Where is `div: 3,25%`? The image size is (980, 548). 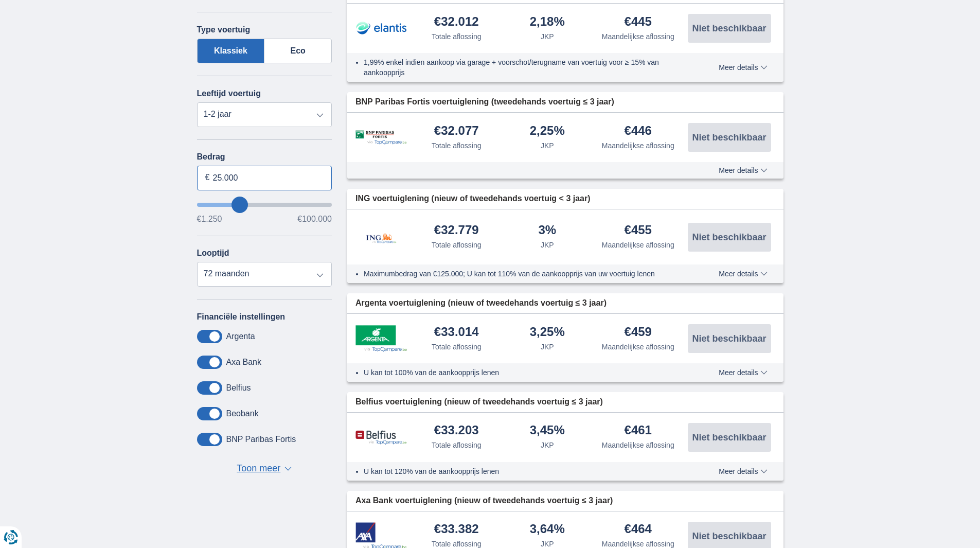
div: 3,25% is located at coordinates (547, 332).